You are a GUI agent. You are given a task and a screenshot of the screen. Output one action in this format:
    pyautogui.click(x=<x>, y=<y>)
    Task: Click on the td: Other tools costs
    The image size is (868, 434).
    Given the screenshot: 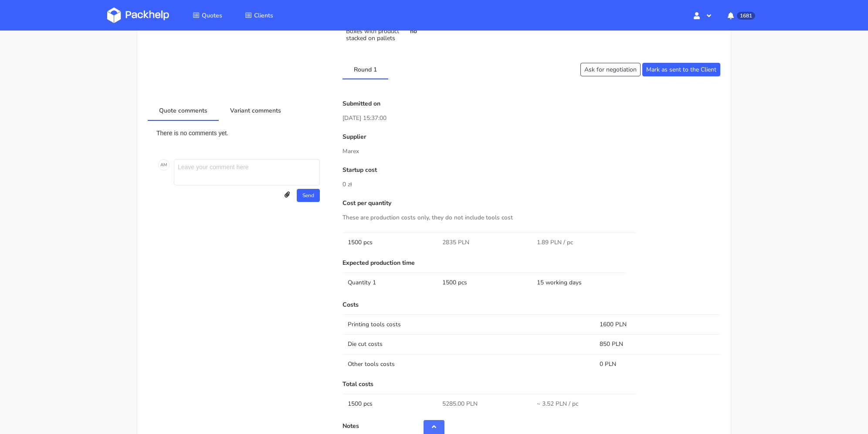 What is the action you would take?
    pyautogui.click(x=468, y=363)
    